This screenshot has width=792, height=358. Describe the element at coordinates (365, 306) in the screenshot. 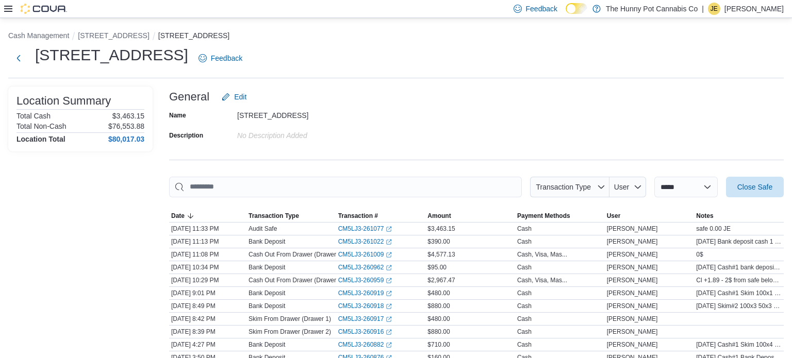

I see `a: CM5LJ3-260918External link` at that location.